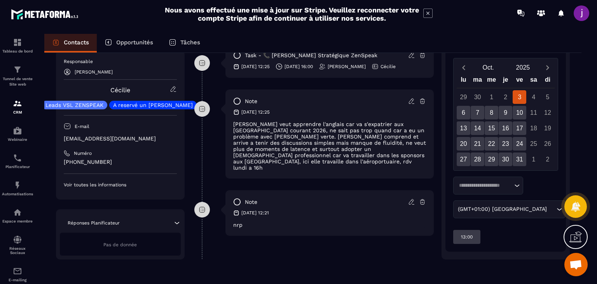  I want to click on a: social-networksocial-networkRéseaux Sociaux, so click(18, 245).